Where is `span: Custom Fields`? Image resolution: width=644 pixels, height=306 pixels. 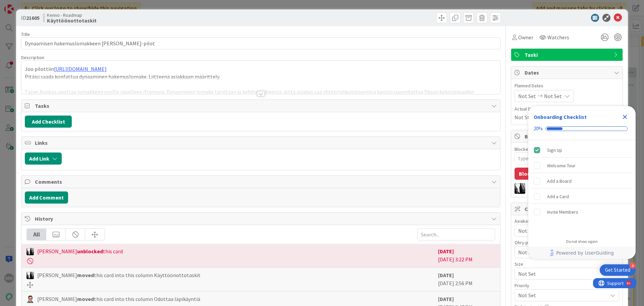 span: Custom Fields is located at coordinates (568, 209).